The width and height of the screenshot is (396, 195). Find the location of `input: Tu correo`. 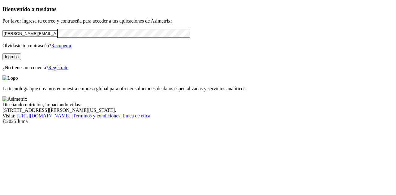

input: Tu correo is located at coordinates (30, 33).